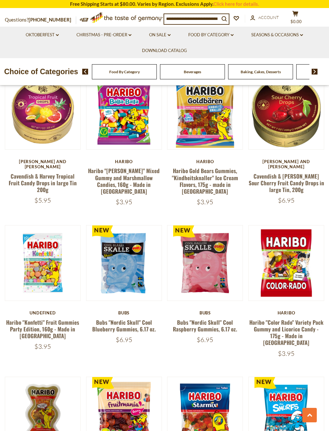 This screenshot has height=431, width=329. What do you see at coordinates (205, 112) in the screenshot?
I see `img: Haribo Gold Bears Gummies, "Kindheitsknaller" Ice Cream Flavors, 175g - made in Germany` at bounding box center [205, 112].